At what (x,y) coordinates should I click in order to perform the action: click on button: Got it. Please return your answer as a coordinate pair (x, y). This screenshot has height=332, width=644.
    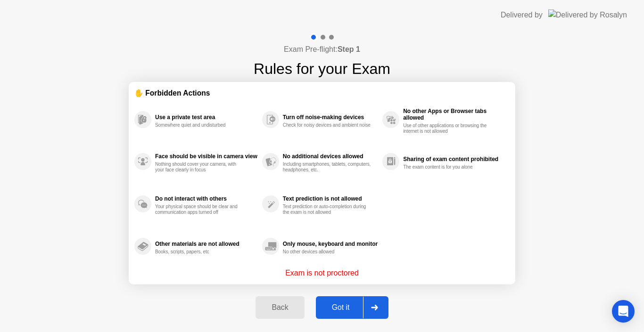
    Looking at the image, I should click on (352, 308).